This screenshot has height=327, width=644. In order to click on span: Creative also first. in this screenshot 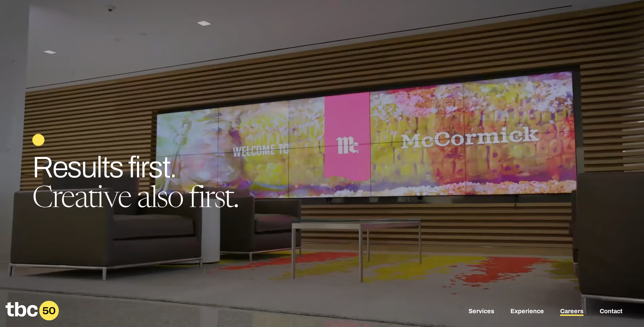, I will do `click(135, 200)`.